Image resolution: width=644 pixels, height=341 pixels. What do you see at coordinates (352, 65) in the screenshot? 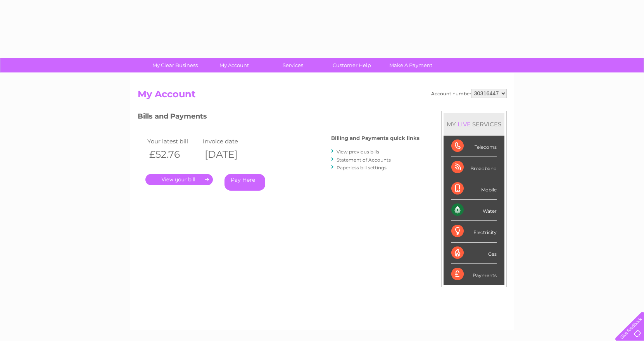
I see `a: Customer Help` at bounding box center [352, 65].